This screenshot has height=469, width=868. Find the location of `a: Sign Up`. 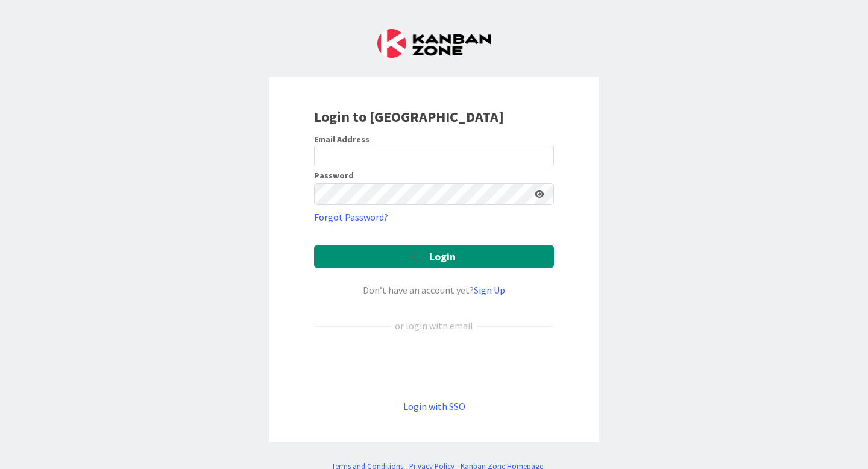

a: Sign Up is located at coordinates (490, 290).